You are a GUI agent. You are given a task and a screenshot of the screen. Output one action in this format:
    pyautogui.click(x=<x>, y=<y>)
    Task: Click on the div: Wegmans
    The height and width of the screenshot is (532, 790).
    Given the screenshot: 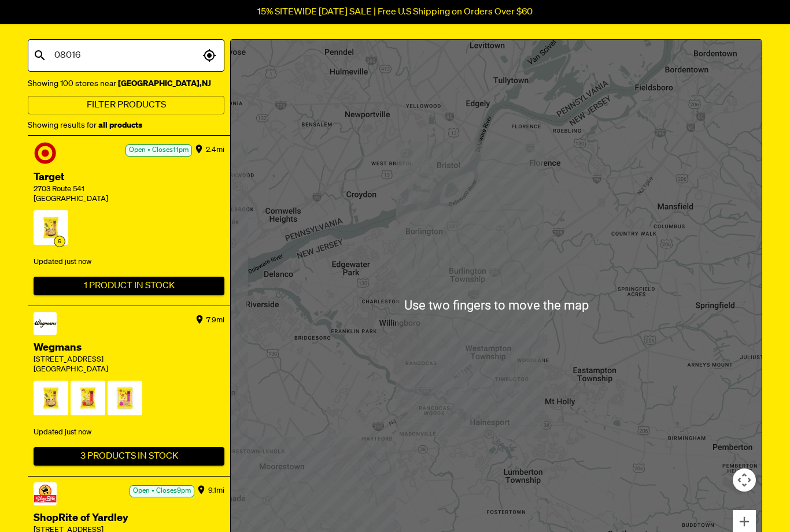 What is the action you would take?
    pyautogui.click(x=129, y=348)
    